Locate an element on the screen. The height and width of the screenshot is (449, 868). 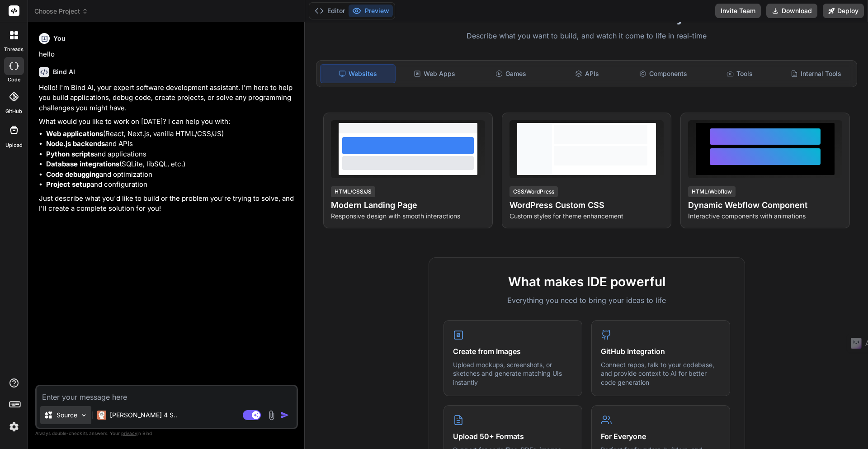
h4: Create from Images is located at coordinates (513, 352).